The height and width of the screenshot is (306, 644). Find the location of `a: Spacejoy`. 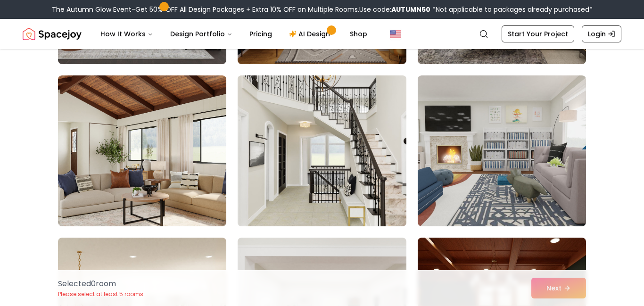

a: Spacejoy is located at coordinates (52, 34).